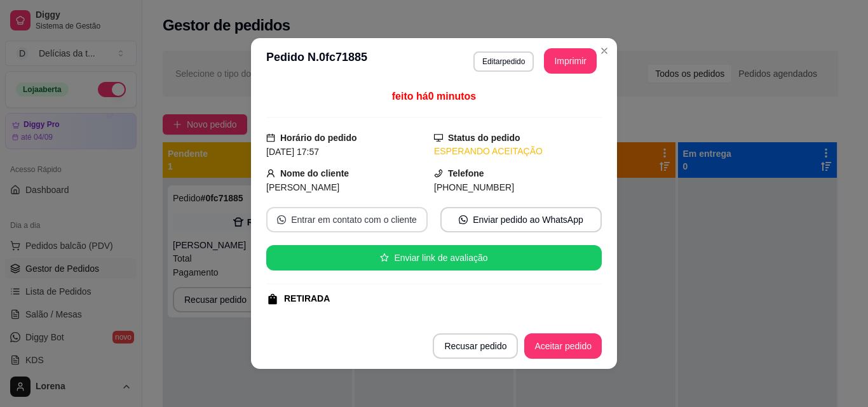 The width and height of the screenshot is (868, 407). What do you see at coordinates (466, 173) in the screenshot?
I see `strong: Telefone` at bounding box center [466, 173].